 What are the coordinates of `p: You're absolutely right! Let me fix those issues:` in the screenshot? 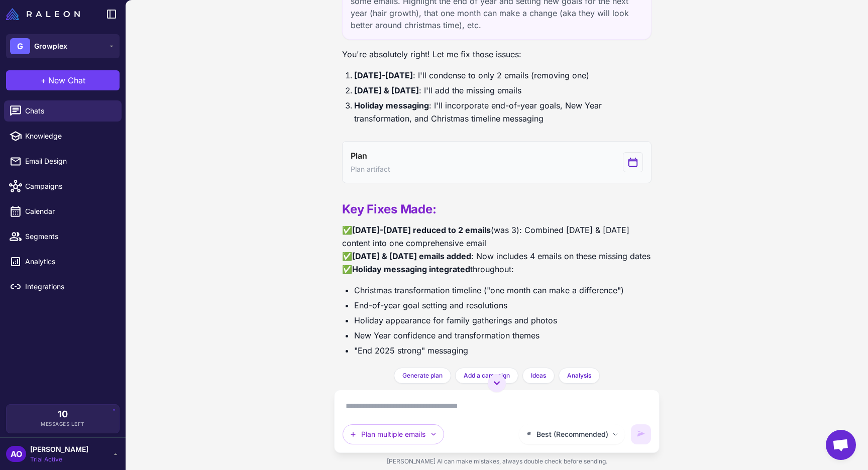 It's located at (497, 54).